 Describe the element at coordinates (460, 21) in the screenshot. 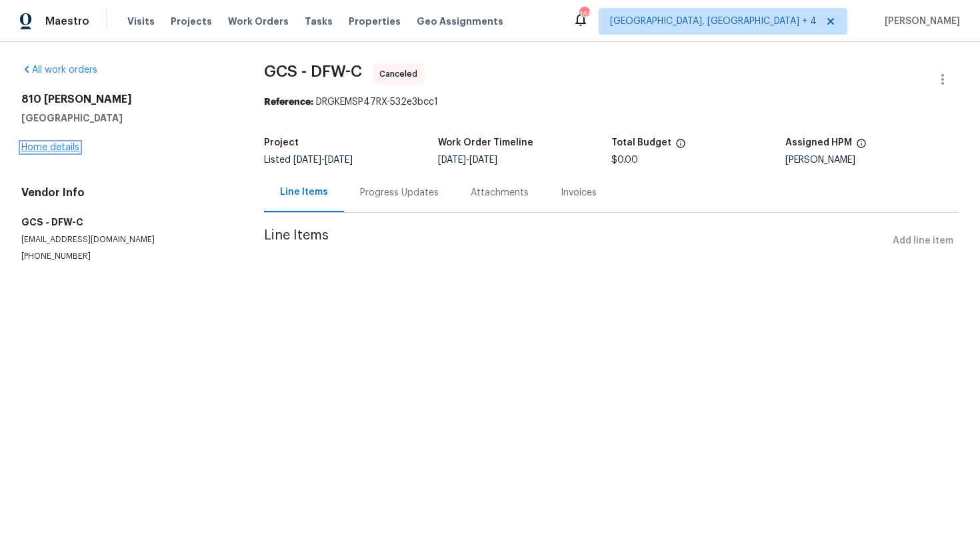

I see `span: Geo Assignments` at that location.